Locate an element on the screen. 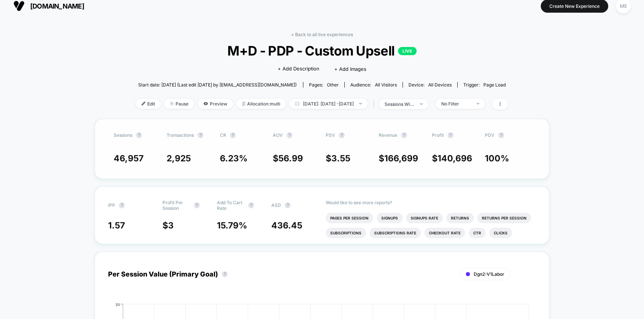 Image resolution: width=644 pixels, height=319 pixels. p: LIVE is located at coordinates (407, 51).